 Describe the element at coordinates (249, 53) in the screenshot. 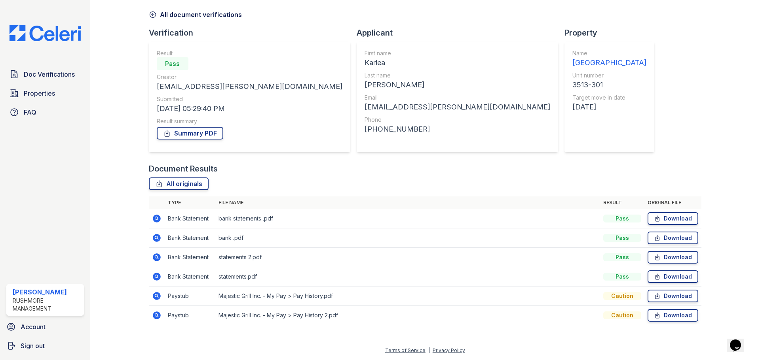

I see `div: Result` at that location.